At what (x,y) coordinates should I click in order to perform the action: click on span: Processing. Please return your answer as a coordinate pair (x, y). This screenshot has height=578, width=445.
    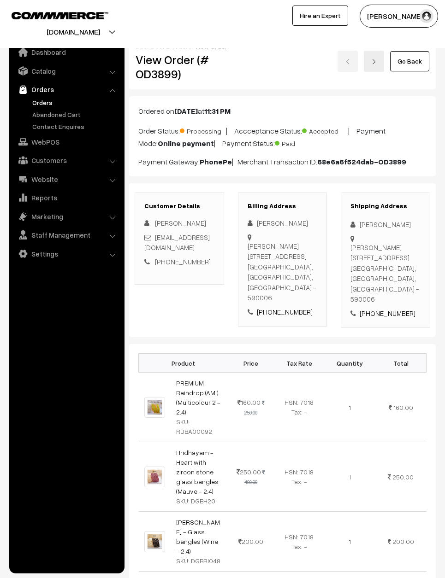
    Looking at the image, I should click on (203, 130).